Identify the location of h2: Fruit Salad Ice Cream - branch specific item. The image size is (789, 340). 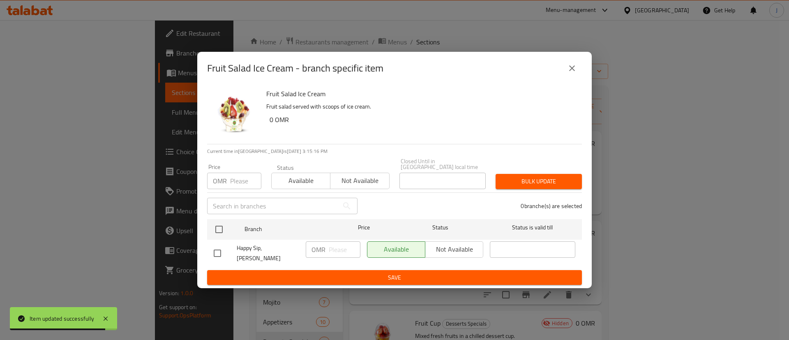
(295, 68).